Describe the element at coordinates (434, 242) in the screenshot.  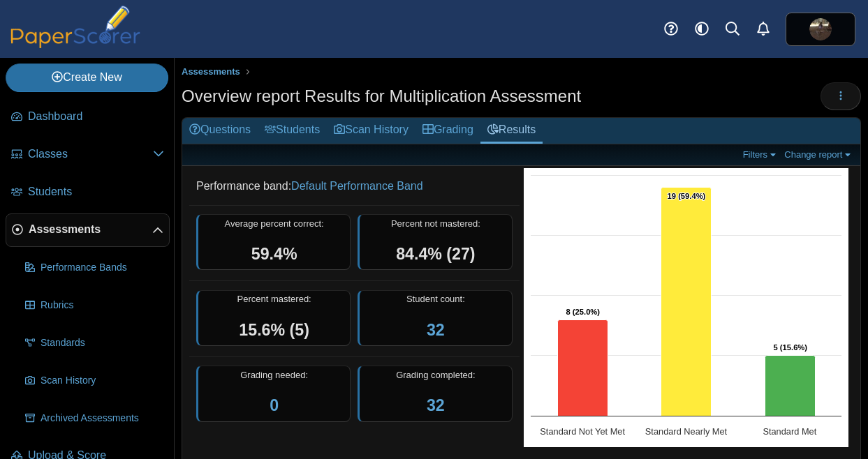
I see `div: Percent not mastered:` at that location.